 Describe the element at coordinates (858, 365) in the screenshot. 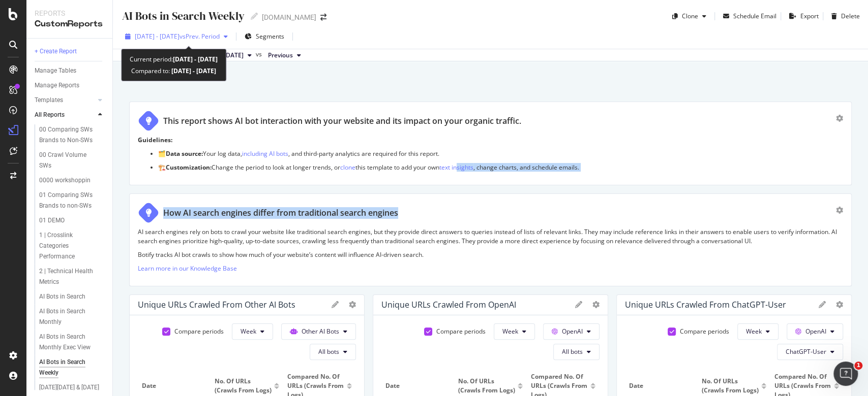

I see `span: 1` at that location.